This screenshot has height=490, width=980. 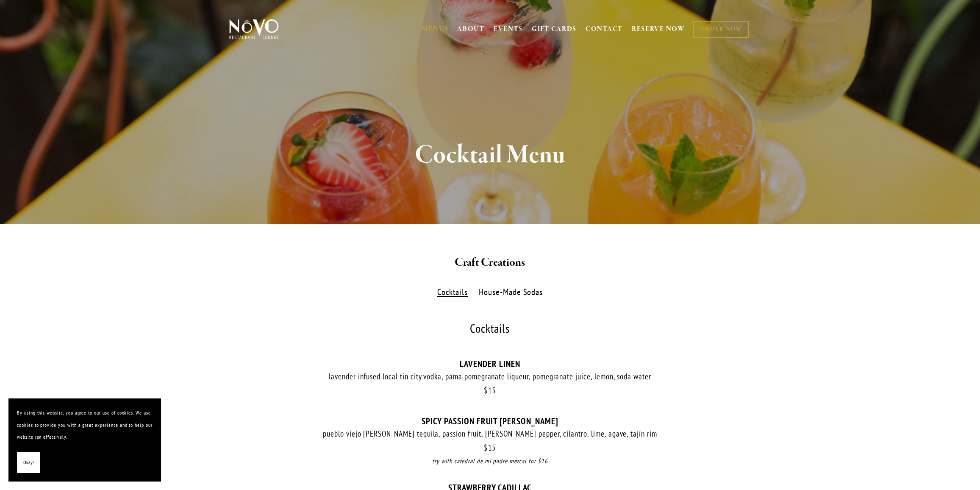 I want to click on div: try with catedral de mi padre mezcal for $16, so click(x=490, y=462).